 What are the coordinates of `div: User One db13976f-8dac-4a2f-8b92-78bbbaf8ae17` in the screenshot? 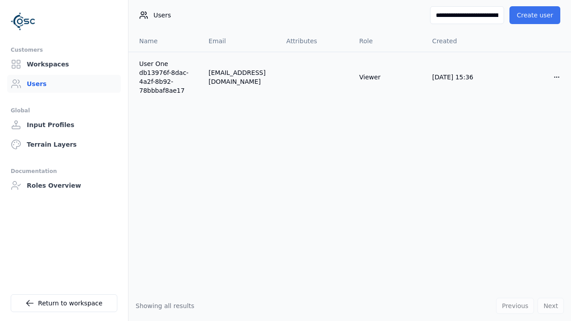 It's located at (167, 77).